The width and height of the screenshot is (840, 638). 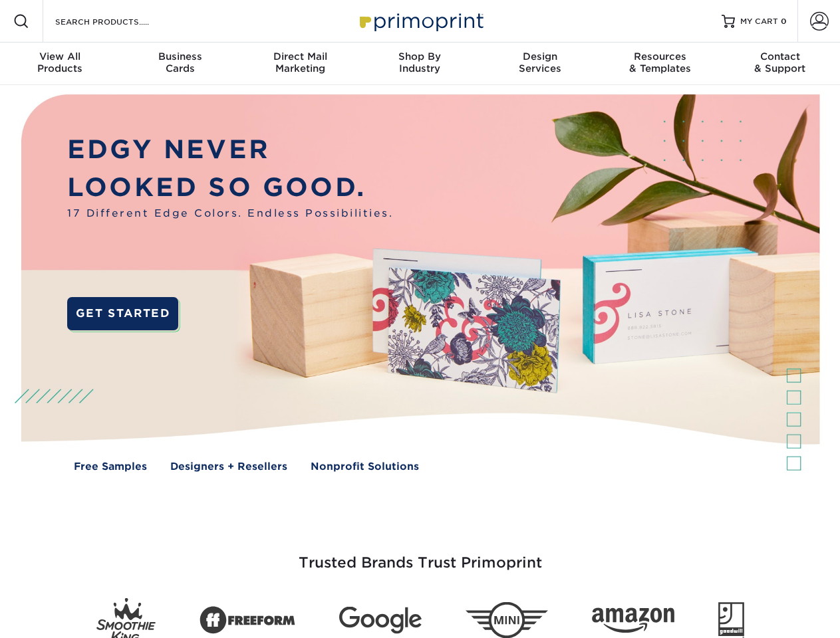 What do you see at coordinates (784, 21) in the screenshot?
I see `span: 0` at bounding box center [784, 21].